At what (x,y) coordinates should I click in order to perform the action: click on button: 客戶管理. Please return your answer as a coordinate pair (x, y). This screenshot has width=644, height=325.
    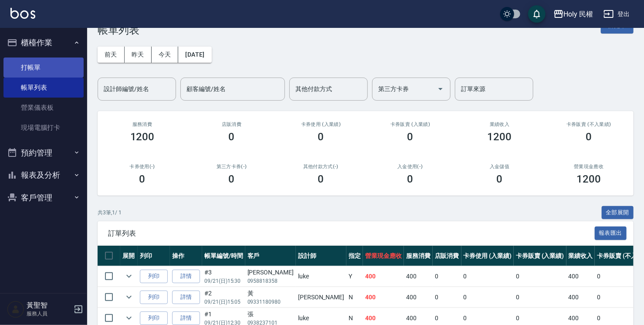
    Looking at the image, I should click on (44, 198).